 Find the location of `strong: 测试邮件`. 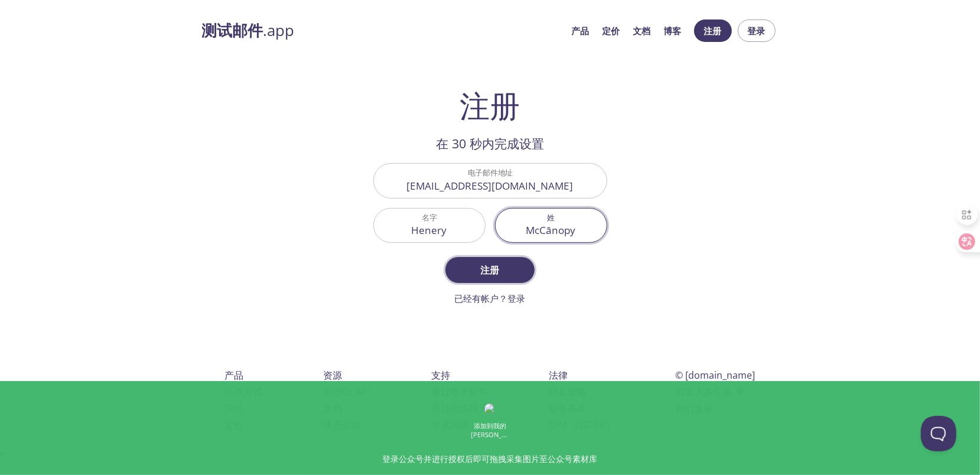

strong: 测试邮件 is located at coordinates (232, 30).